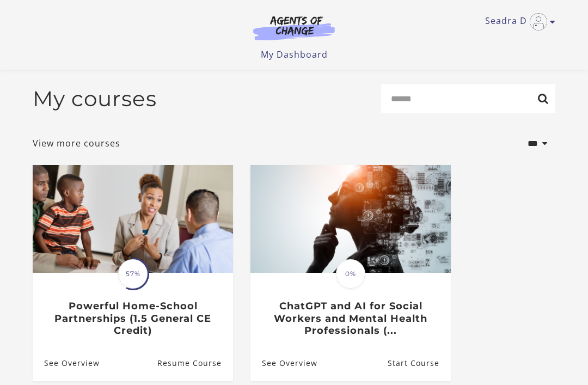 Image resolution: width=588 pixels, height=385 pixels. I want to click on span: 0%, so click(351, 274).